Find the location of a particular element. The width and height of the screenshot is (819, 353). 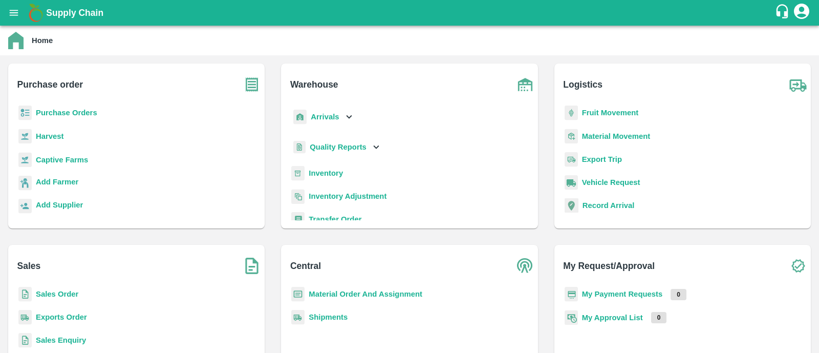

b: Export Trip is located at coordinates (602, 159).